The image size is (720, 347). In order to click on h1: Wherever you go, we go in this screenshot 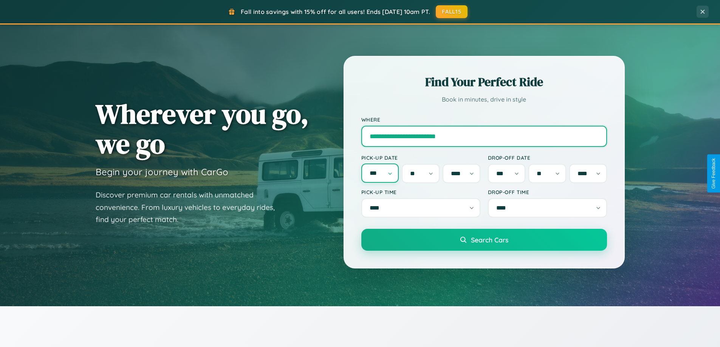, I will do `click(202, 129)`.